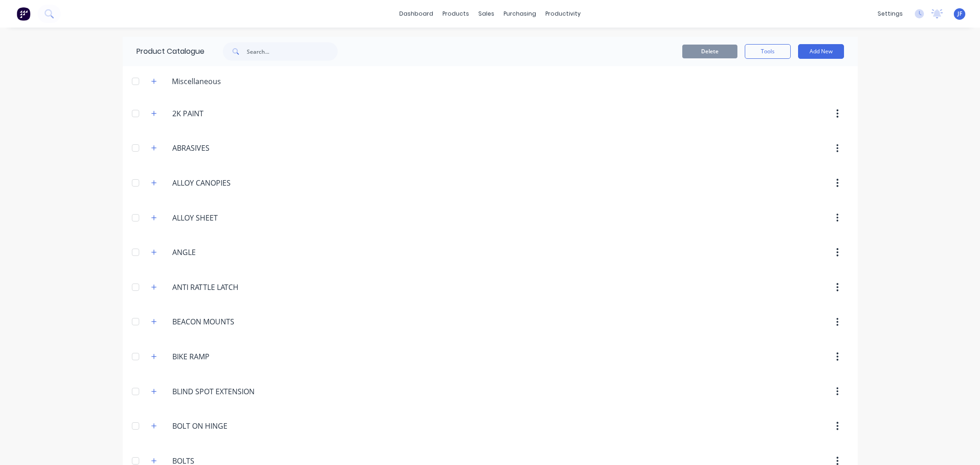  What do you see at coordinates (767, 52) in the screenshot?
I see `button: Tools` at bounding box center [767, 52].